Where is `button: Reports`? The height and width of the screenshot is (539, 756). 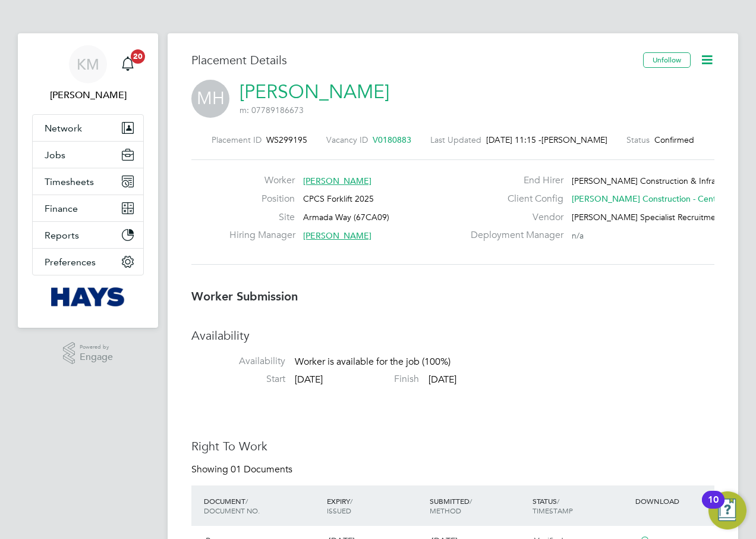
button: Reports is located at coordinates (88, 235).